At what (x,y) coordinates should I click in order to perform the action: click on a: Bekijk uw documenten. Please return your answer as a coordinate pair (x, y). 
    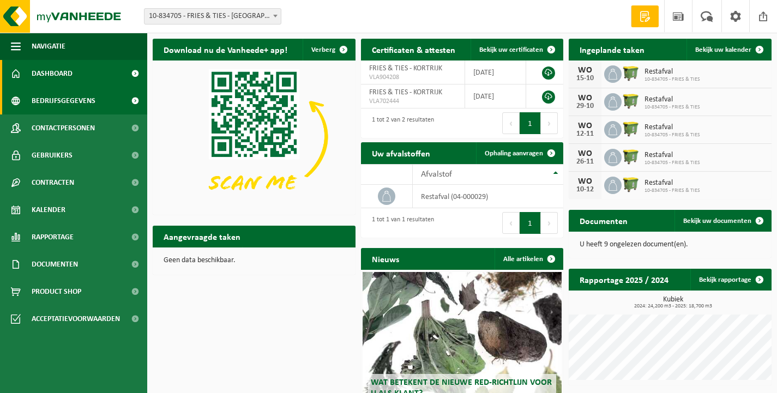
    Looking at the image, I should click on (722, 221).